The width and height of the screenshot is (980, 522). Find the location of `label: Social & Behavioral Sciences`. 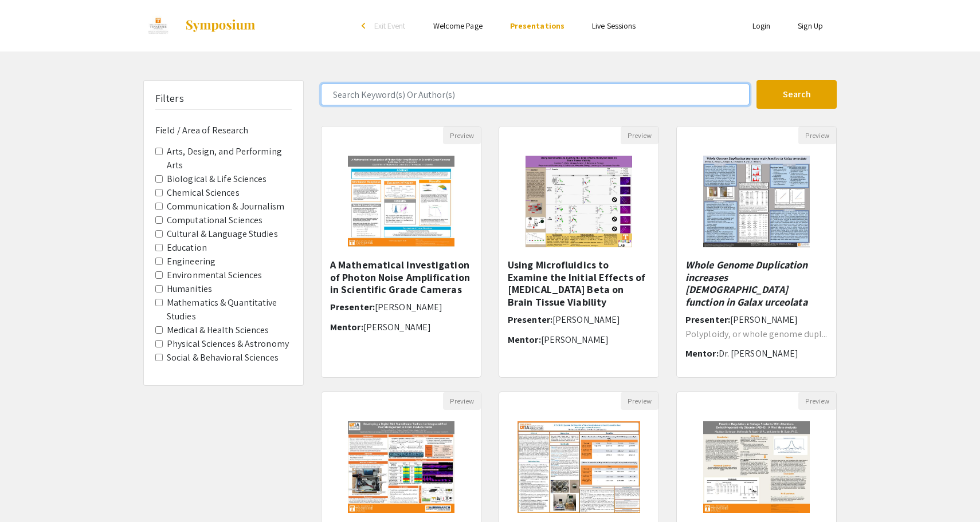

label: Social & Behavioral Sciences is located at coordinates (222, 358).